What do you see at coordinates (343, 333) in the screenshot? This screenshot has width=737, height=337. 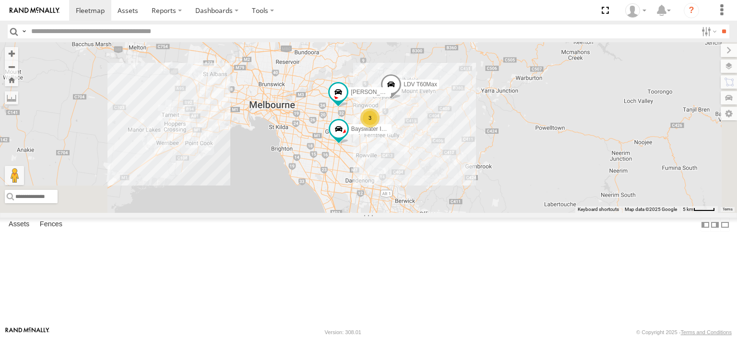 I see `div: Version: 308.01` at bounding box center [343, 333].